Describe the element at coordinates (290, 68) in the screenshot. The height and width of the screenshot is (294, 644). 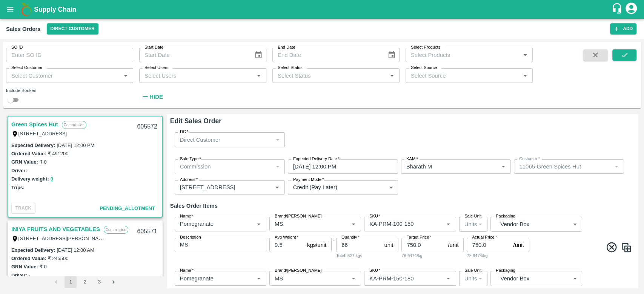
I see `label: Select Status` at that location.